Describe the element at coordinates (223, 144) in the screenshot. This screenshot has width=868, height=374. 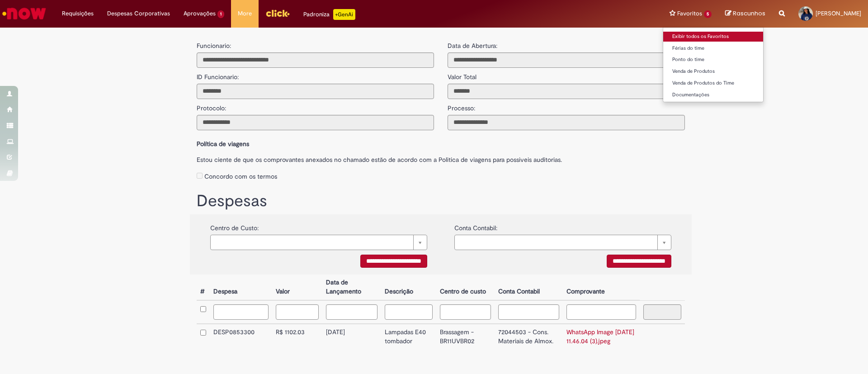
I see `b: Política de viagens` at that location.